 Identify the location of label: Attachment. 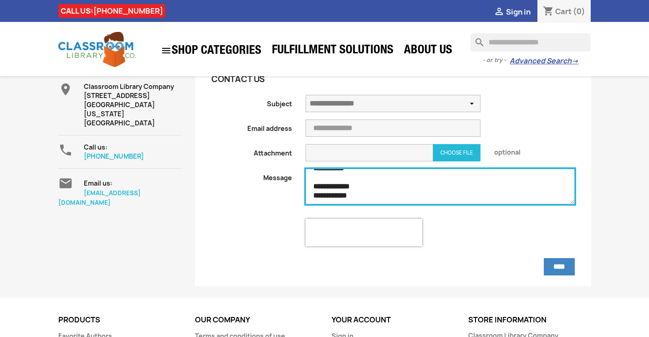
(252, 151).